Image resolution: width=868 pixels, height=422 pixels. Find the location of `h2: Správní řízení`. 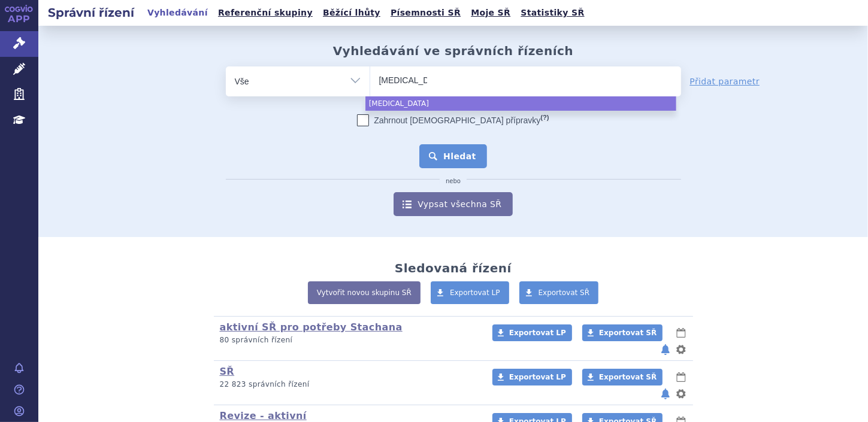

h2: Správní řízení is located at coordinates (91, 13).